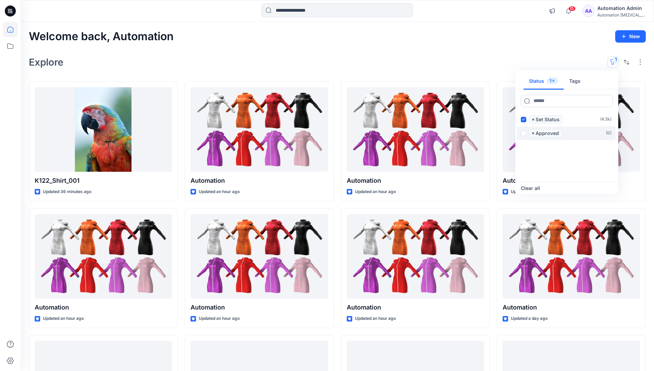  What do you see at coordinates (621, 8) in the screenshot?
I see `div: Automation Admin` at bounding box center [621, 8].